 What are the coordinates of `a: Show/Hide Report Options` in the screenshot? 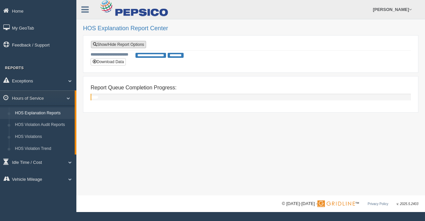 It's located at (119, 45).